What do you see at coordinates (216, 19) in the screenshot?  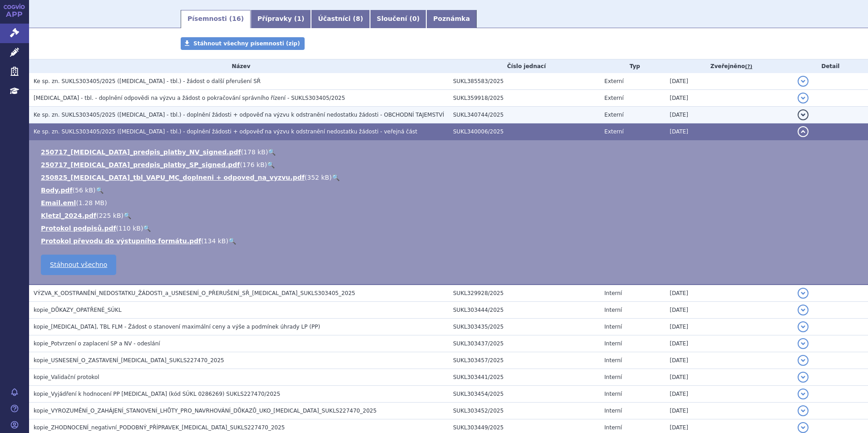 I see `a: Písemnosti (16)` at bounding box center [216, 19].